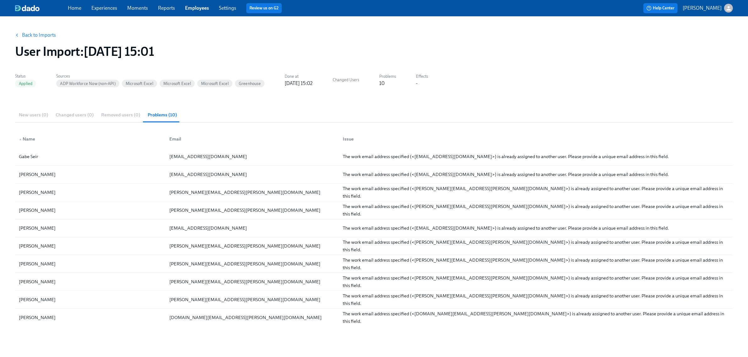 The width and height of the screenshot is (748, 357). What do you see at coordinates (27, 8) in the screenshot?
I see `img: dado` at bounding box center [27, 8].